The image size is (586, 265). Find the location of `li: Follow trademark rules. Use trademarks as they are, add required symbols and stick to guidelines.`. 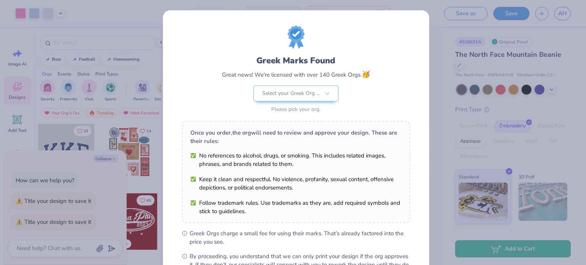

li: Follow trademark rules. Use trademarks as they are, add required symbols and stick to guidelines. is located at coordinates (296, 207).